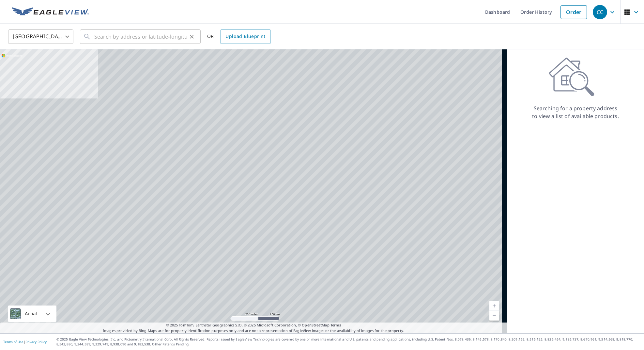 The width and height of the screenshot is (644, 350). What do you see at coordinates (245, 36) in the screenshot?
I see `span: Upload Blueprint` at bounding box center [245, 36].